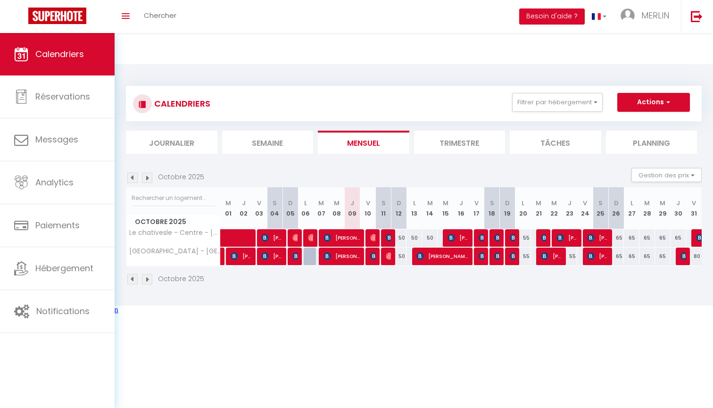  Describe the element at coordinates (57, 139) in the screenshot. I see `span: Messages` at that location.